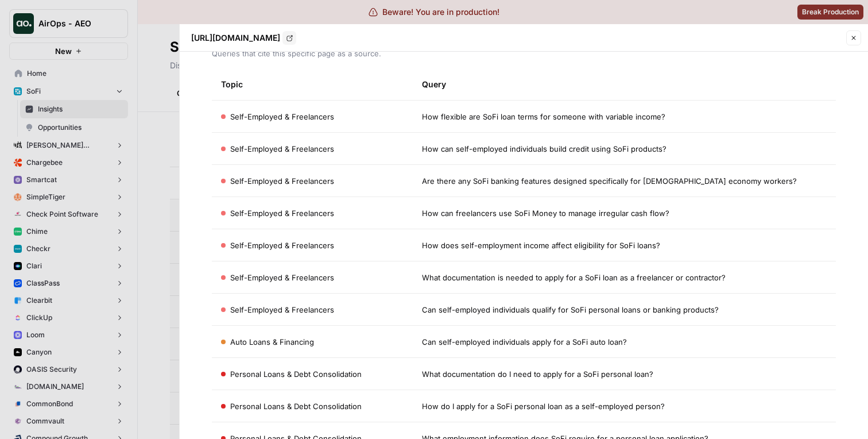 This screenshot has width=868, height=439. What do you see at coordinates (624, 84) in the screenshot?
I see `div: Query` at bounding box center [624, 84].